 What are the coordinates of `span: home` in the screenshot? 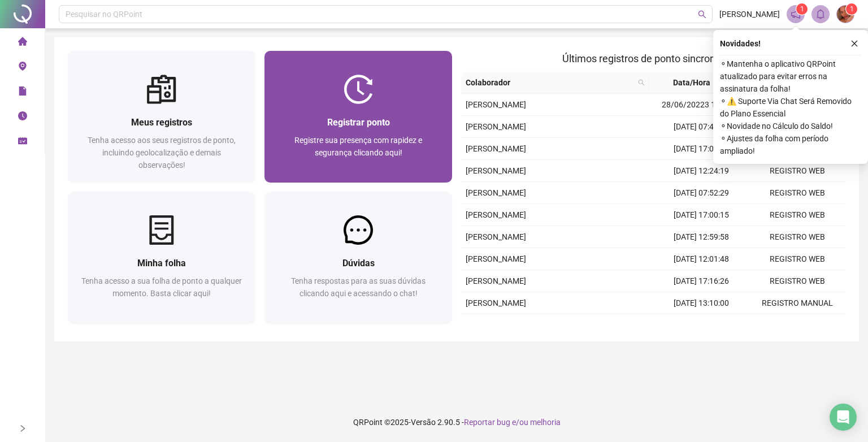 It's located at (22, 43).